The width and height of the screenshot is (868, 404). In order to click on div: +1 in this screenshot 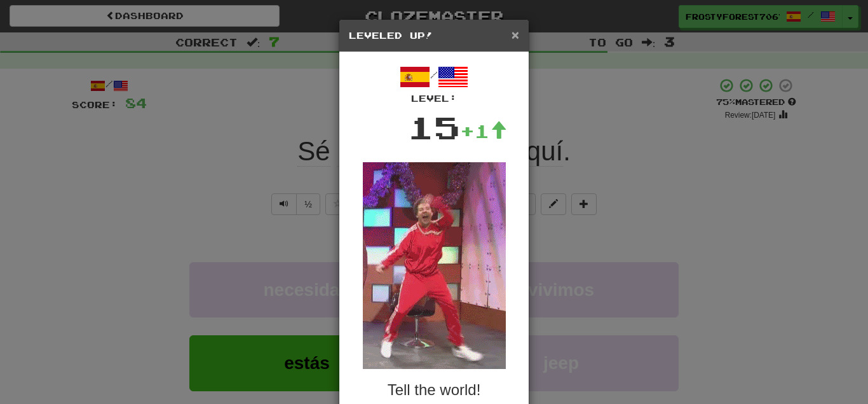, I will do `click(484, 131)`.